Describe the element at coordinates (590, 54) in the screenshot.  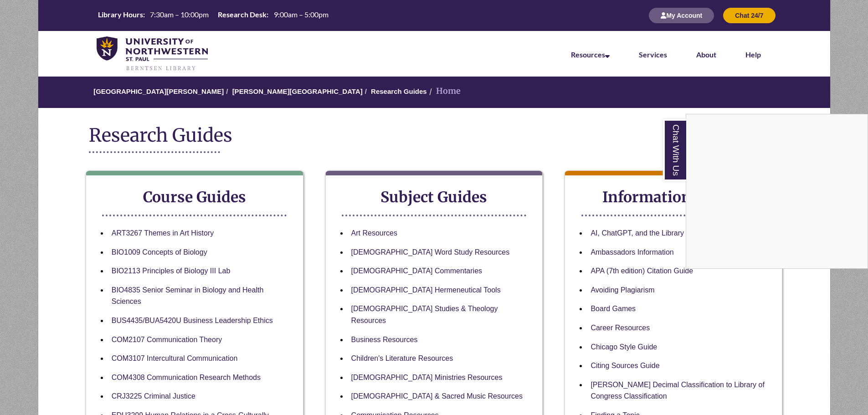
I see `a: Resources` at that location.